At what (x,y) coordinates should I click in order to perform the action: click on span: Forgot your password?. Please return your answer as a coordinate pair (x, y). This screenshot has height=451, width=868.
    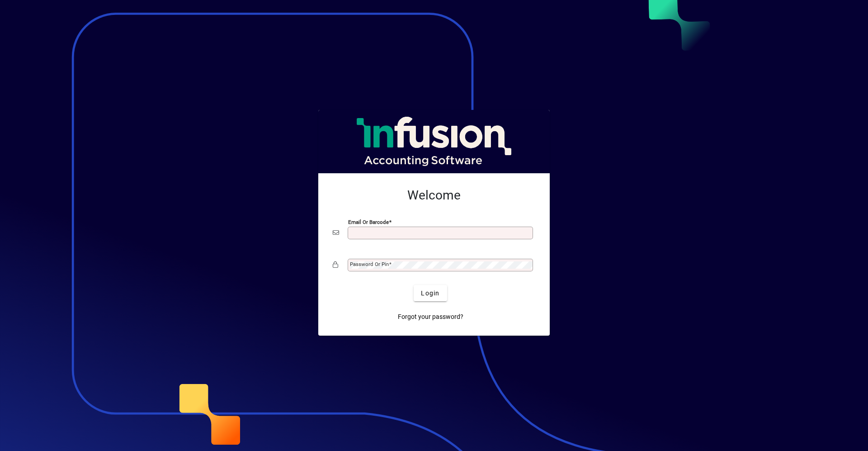
    Looking at the image, I should click on (430, 317).